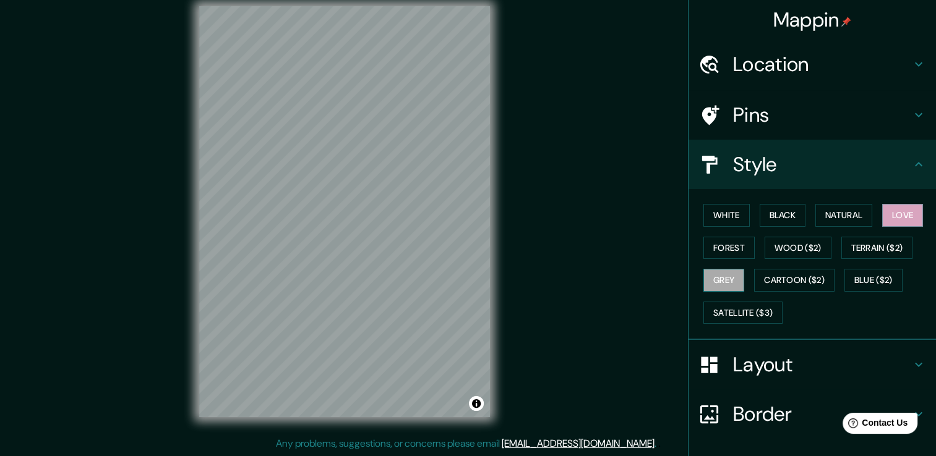  What do you see at coordinates (822, 165) in the screenshot?
I see `h4: Style` at bounding box center [822, 165].